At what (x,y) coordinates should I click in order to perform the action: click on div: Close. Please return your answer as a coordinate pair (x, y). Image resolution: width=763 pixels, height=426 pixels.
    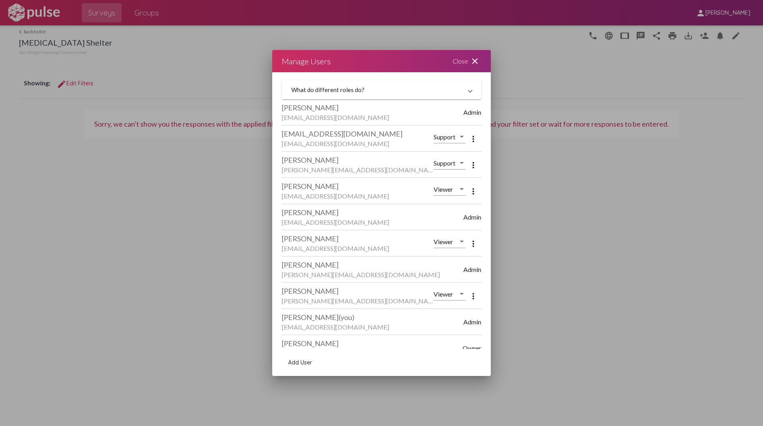
    Looking at the image, I should click on (467, 61).